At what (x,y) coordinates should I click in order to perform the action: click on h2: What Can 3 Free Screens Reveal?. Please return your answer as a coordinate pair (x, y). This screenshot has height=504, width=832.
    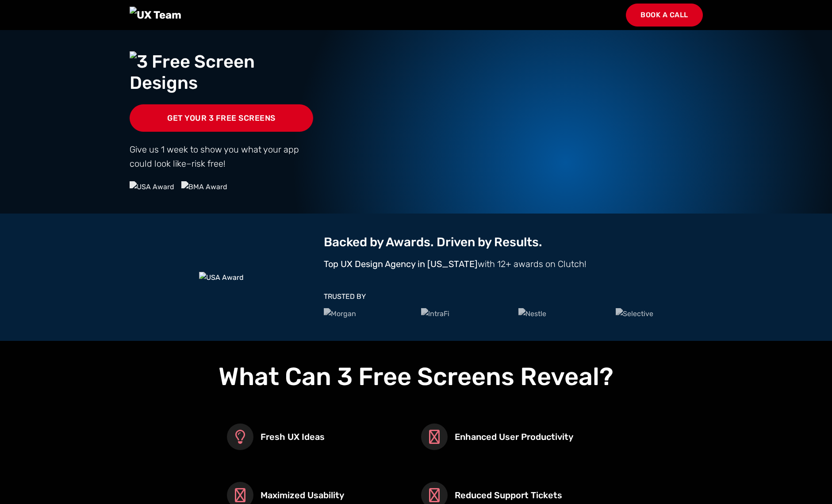
    Looking at the image, I should click on (416, 377).